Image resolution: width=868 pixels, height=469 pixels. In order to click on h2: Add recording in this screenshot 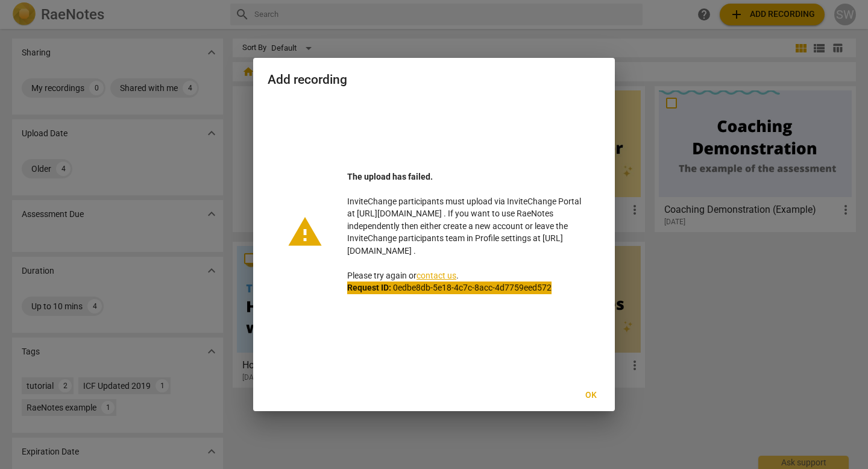, I will do `click(434, 80)`.